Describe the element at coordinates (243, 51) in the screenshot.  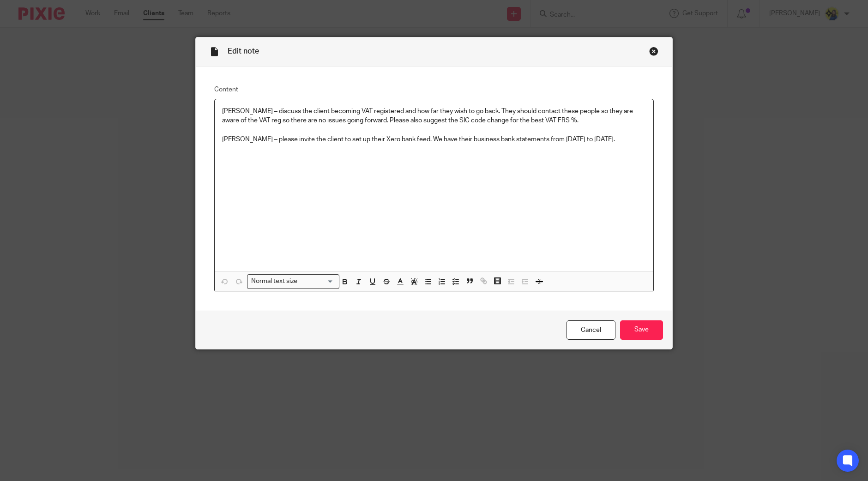
I see `span: Edit note` at that location.